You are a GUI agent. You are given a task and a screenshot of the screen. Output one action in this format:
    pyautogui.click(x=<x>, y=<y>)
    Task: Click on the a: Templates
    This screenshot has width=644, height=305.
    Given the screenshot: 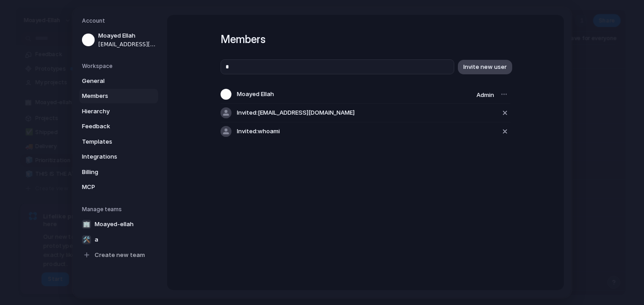 What is the action you would take?
    pyautogui.click(x=119, y=141)
    